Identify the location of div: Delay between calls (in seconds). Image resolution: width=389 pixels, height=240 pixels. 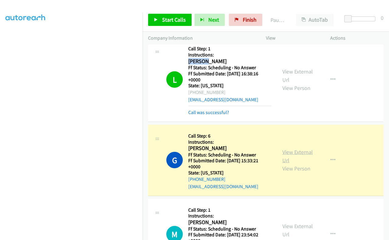
(361, 19).